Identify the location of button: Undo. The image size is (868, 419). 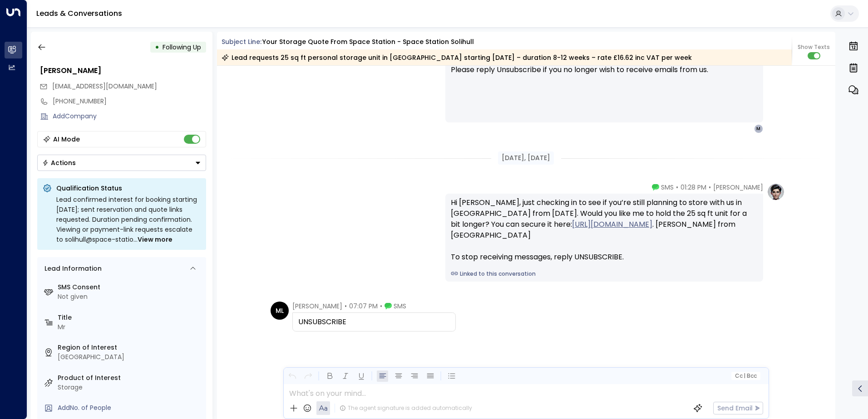
(292, 377).